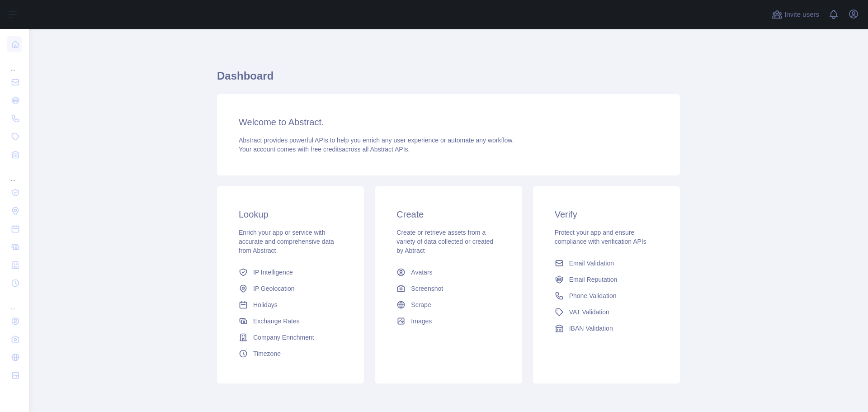  I want to click on h3: Welcome to Abstract., so click(449, 122).